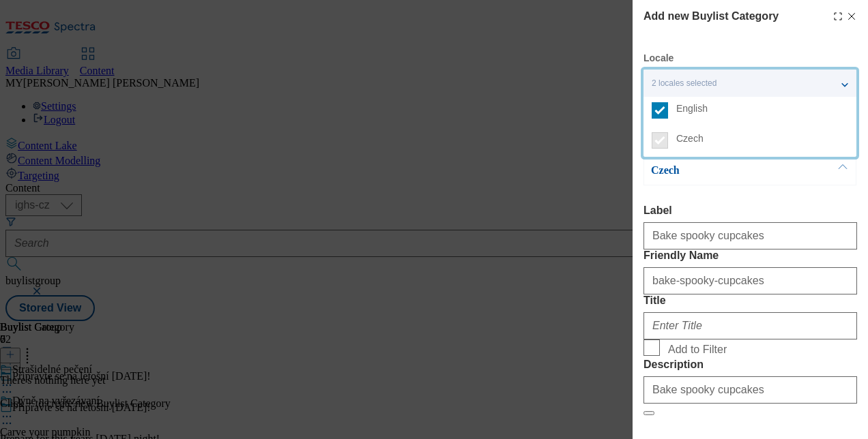 The height and width of the screenshot is (439, 868). What do you see at coordinates (723, 170) in the screenshot?
I see `p: Czech` at bounding box center [723, 170].